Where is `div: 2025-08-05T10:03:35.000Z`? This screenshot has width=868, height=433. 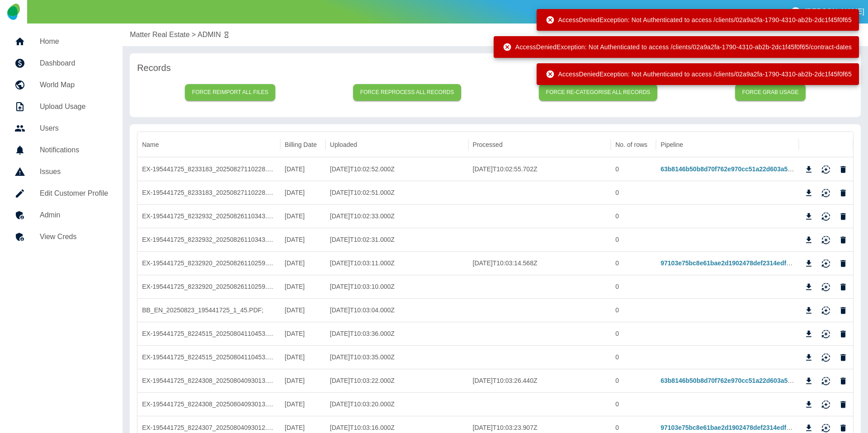
div: 2025-08-05T10:03:35.000Z is located at coordinates (396, 357).